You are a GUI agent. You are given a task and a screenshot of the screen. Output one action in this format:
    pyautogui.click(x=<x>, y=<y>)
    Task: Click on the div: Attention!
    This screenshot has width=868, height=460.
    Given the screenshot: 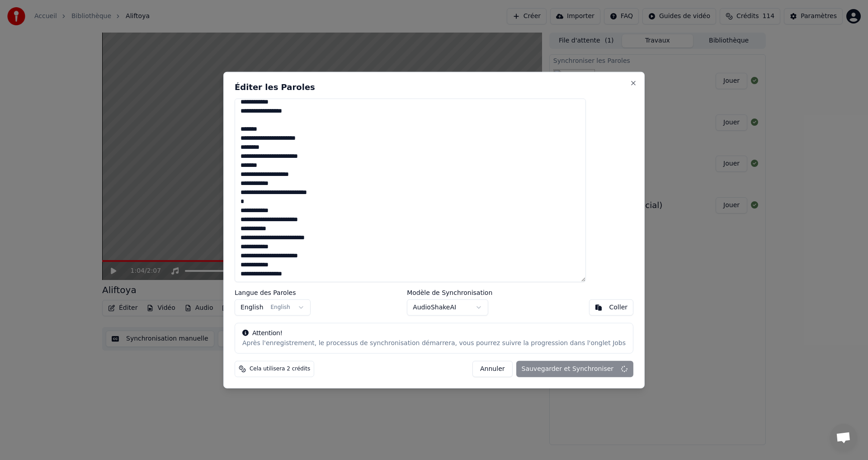 What is the action you would take?
    pyautogui.click(x=434, y=333)
    